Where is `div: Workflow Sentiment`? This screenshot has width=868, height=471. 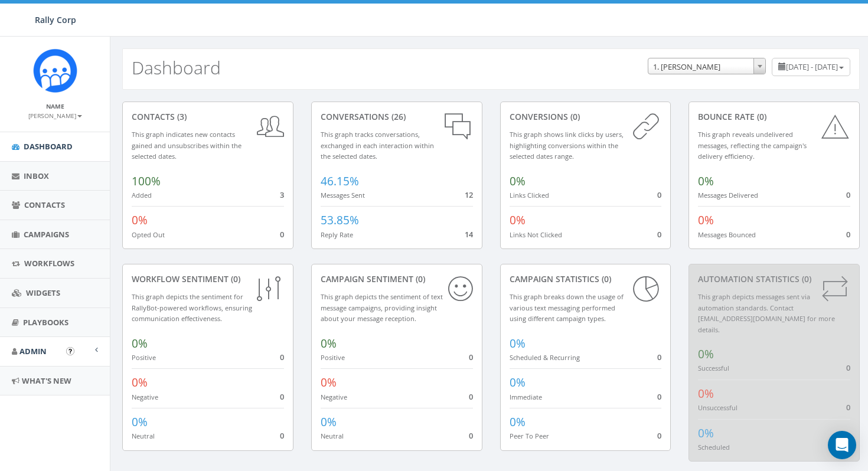
div: Workflow Sentiment is located at coordinates (208, 279).